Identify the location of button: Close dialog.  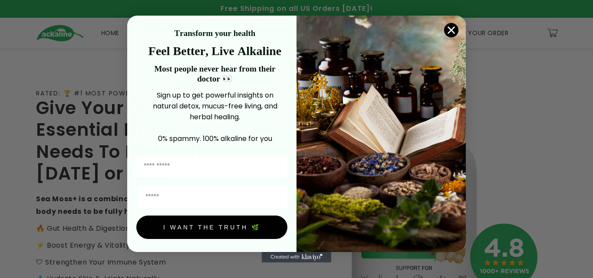
(451, 30).